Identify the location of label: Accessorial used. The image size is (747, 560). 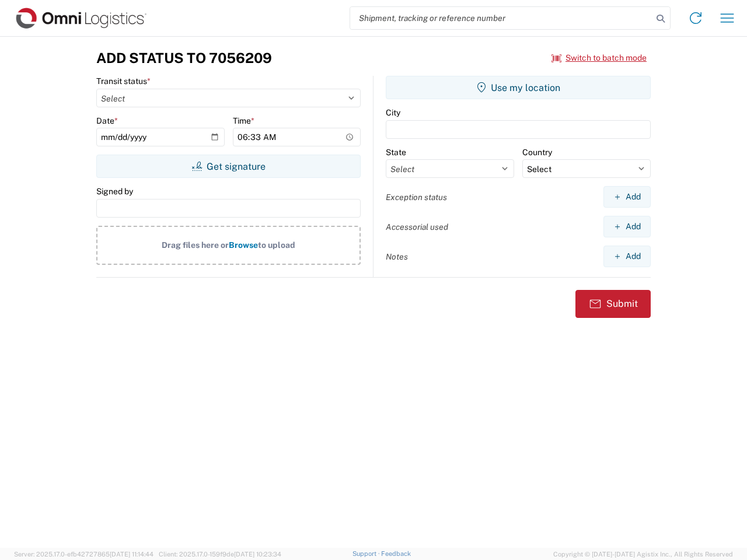
(417, 227).